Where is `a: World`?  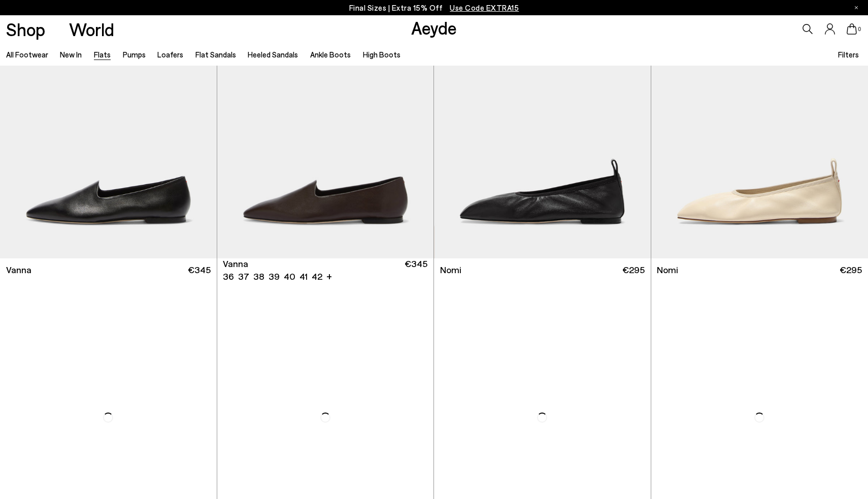
a: World is located at coordinates (91, 29).